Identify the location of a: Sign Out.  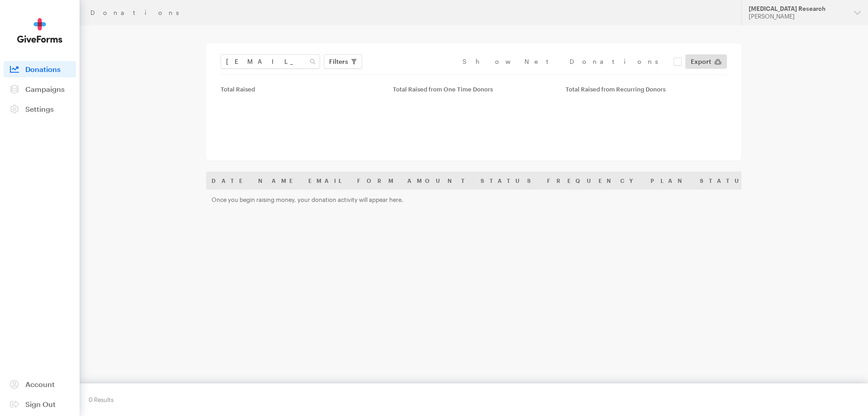
(40, 404).